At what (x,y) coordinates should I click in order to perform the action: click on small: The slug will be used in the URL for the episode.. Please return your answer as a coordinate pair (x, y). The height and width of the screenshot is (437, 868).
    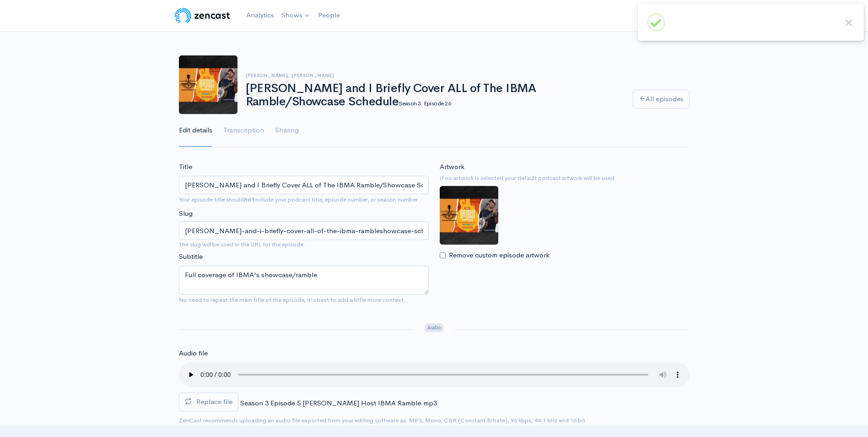
    Looking at the image, I should click on (304, 245).